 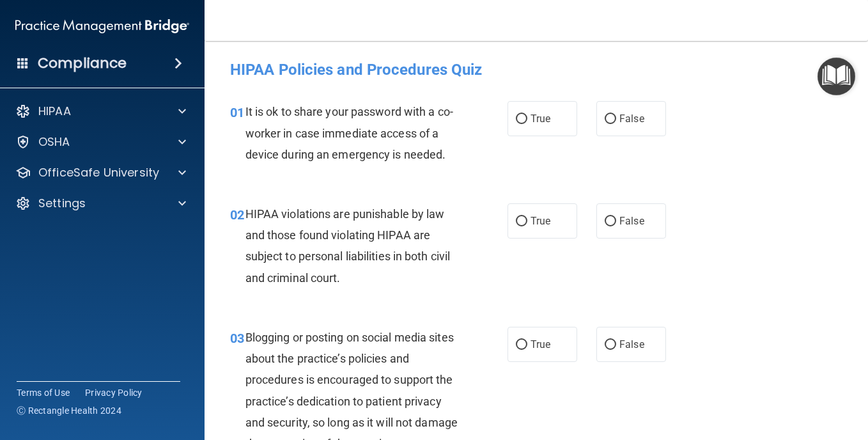 I want to click on a: Settings, so click(x=100, y=203).